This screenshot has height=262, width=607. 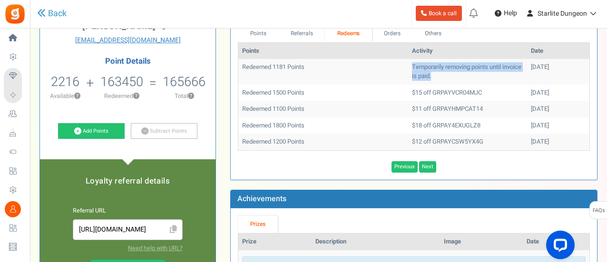 I want to click on th: Description, so click(x=376, y=242).